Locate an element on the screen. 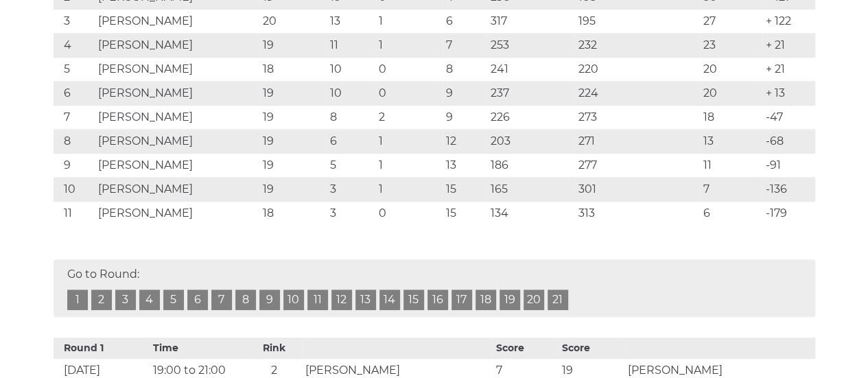 The width and height of the screenshot is (868, 378). td: 301 is located at coordinates (637, 189).